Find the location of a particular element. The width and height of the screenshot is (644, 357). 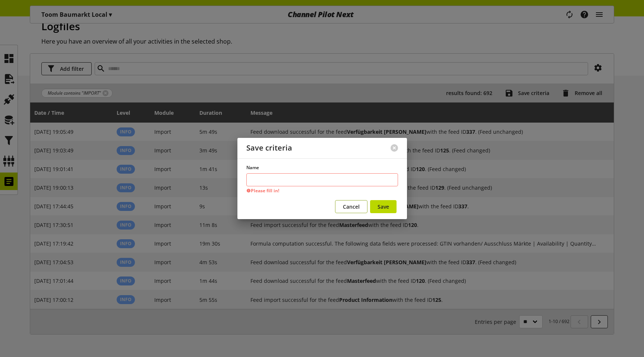

p: Please fill in! is located at coordinates (322, 191).